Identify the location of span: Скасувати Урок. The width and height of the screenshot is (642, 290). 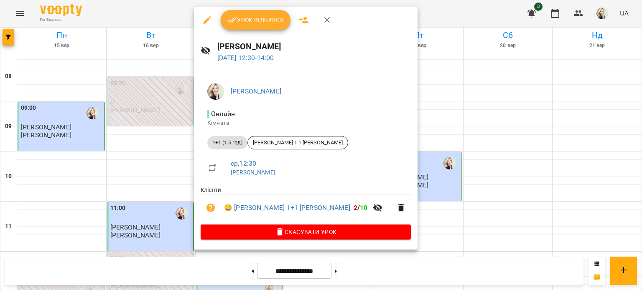
(305, 232).